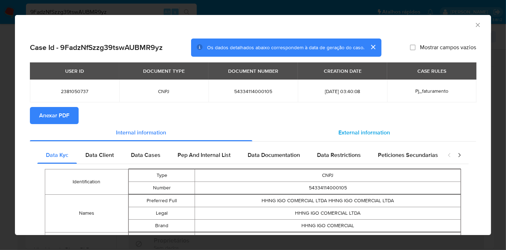  I want to click on td: 54334114000105, so click(328, 187).